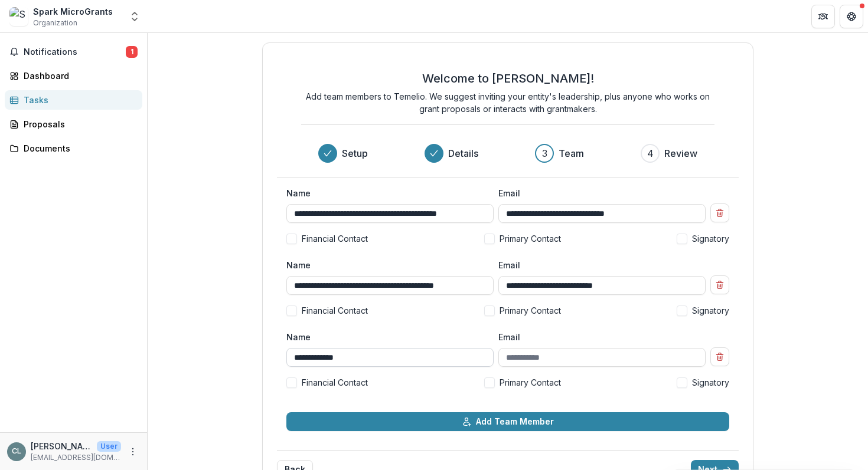  I want to click on div: Proposals, so click(78, 124).